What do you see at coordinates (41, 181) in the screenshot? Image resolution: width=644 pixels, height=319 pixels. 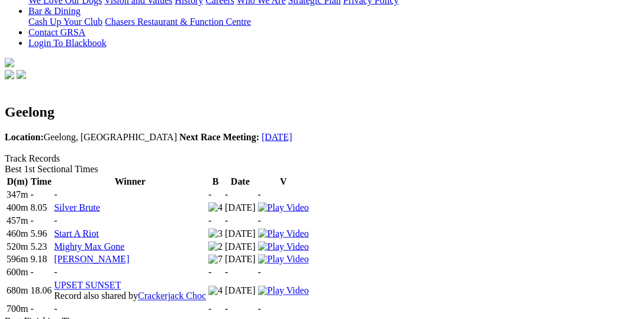 I see `th: Time` at bounding box center [41, 181].